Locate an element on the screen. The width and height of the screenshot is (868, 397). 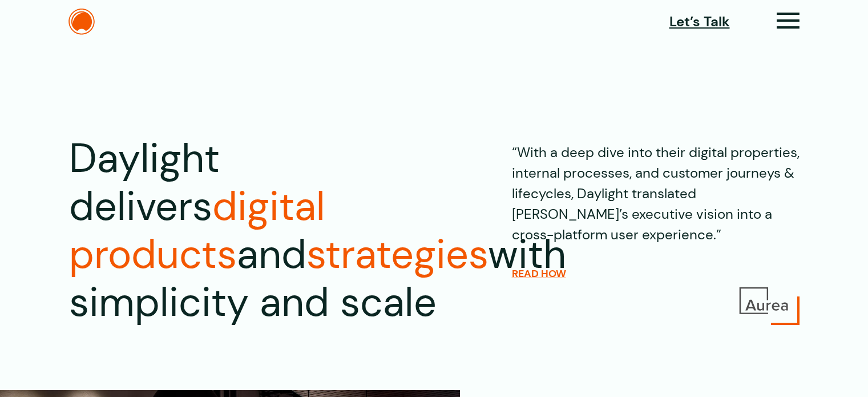
p: “With a deep dive into their digital properties, internal processes, and customer journeys & life... is located at coordinates (656, 190).